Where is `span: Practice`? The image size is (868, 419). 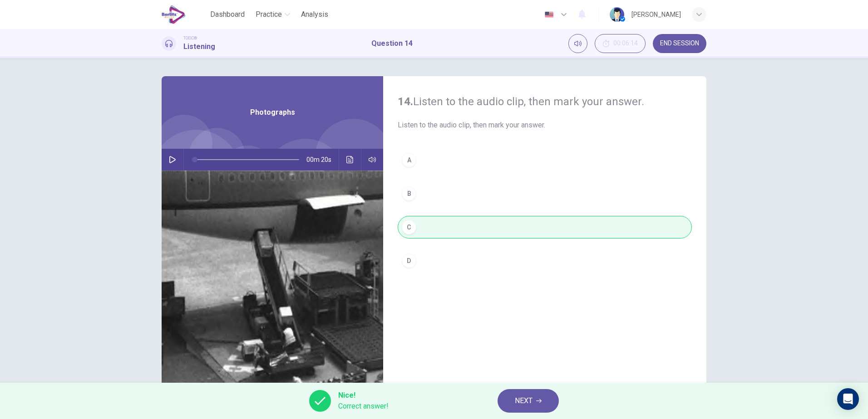 span: Practice is located at coordinates (269, 15).